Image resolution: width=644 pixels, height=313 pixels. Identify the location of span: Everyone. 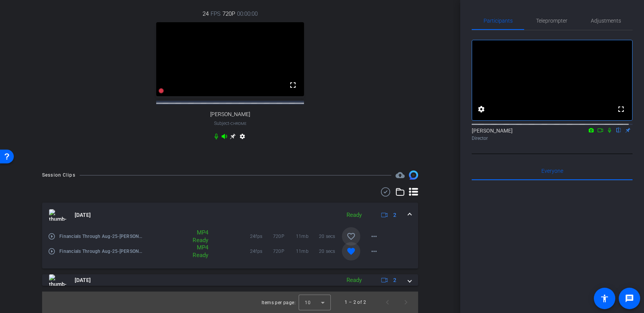
(552, 171).